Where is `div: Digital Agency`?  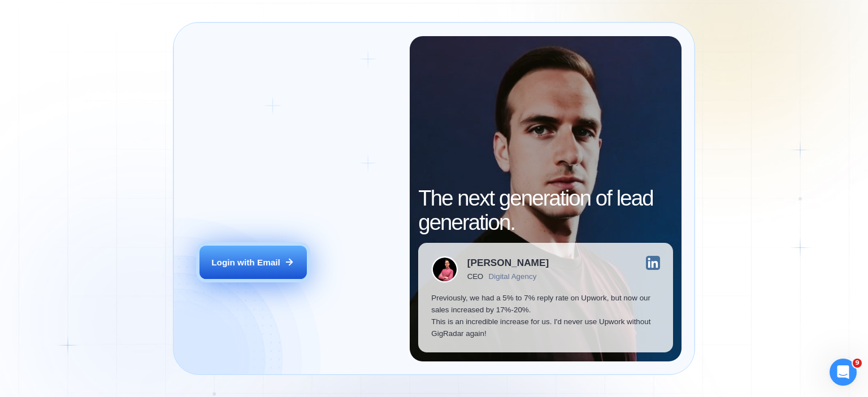
div: Digital Agency is located at coordinates (512, 276).